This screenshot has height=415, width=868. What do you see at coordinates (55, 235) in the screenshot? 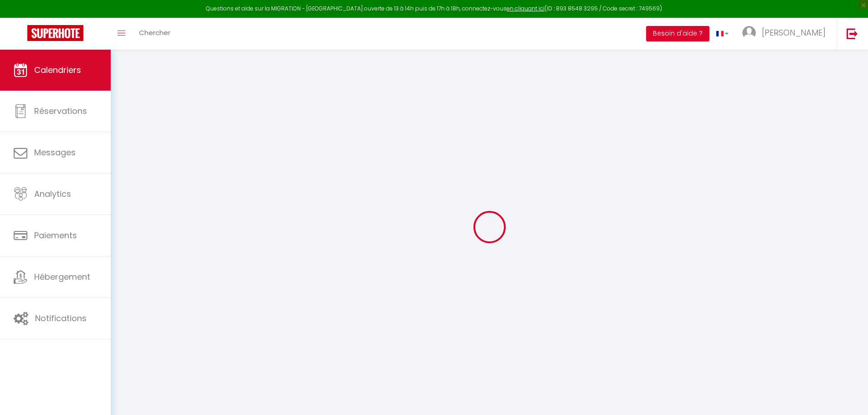
I see `span: Paiements` at bounding box center [55, 235].